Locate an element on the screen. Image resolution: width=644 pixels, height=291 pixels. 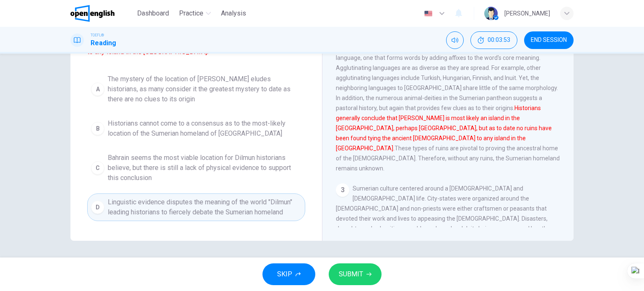
img: Profile picture is located at coordinates (491, 14).